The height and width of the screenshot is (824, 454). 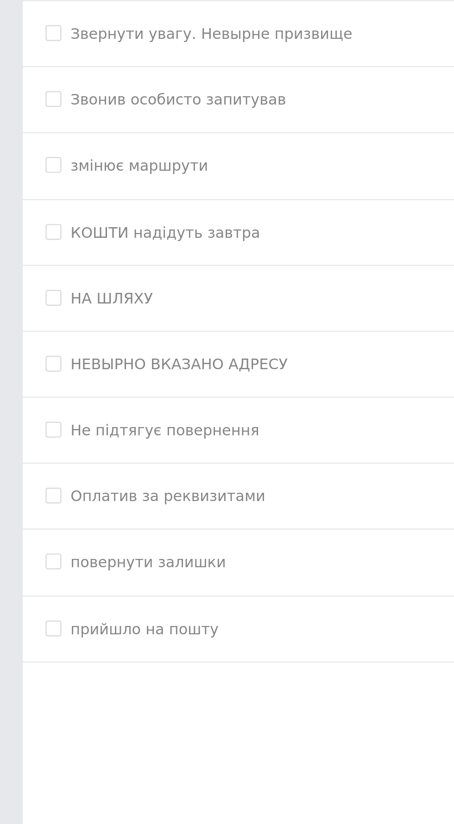 What do you see at coordinates (64, 95) in the screenshot?
I see `label: Відмовився від товару` at bounding box center [64, 95].